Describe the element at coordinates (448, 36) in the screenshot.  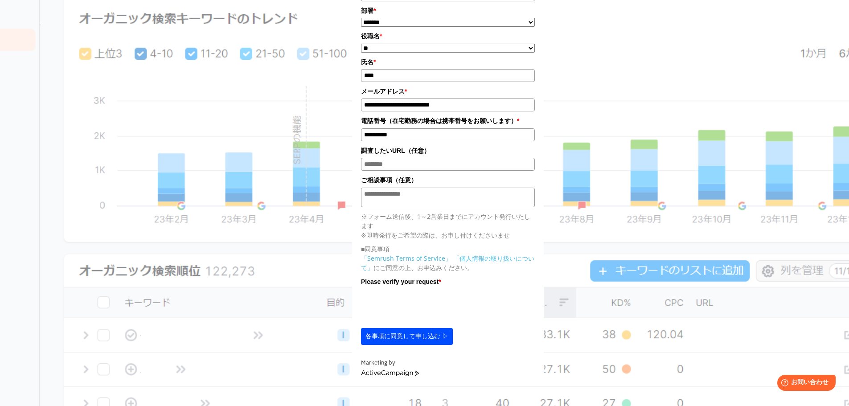
I see `label: 役職名` at that location.